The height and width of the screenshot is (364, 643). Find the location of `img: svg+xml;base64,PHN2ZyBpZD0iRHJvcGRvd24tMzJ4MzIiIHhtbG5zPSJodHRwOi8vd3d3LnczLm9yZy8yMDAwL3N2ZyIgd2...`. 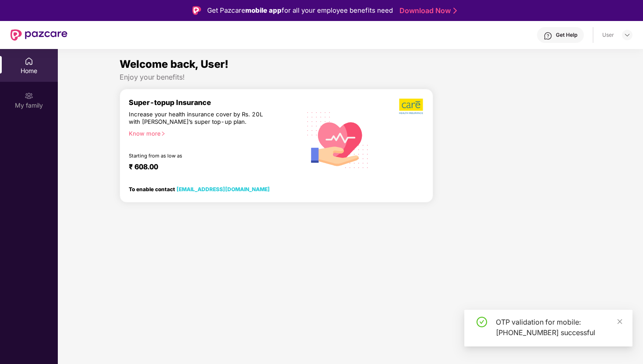

img: svg+xml;base64,PHN2ZyBpZD0iRHJvcGRvd24tMzJ4MzIiIHhtbG5zPSJodHRwOi8vd3d3LnczLm9yZy8yMDAwL3N2ZyIgd2... is located at coordinates (628, 35).